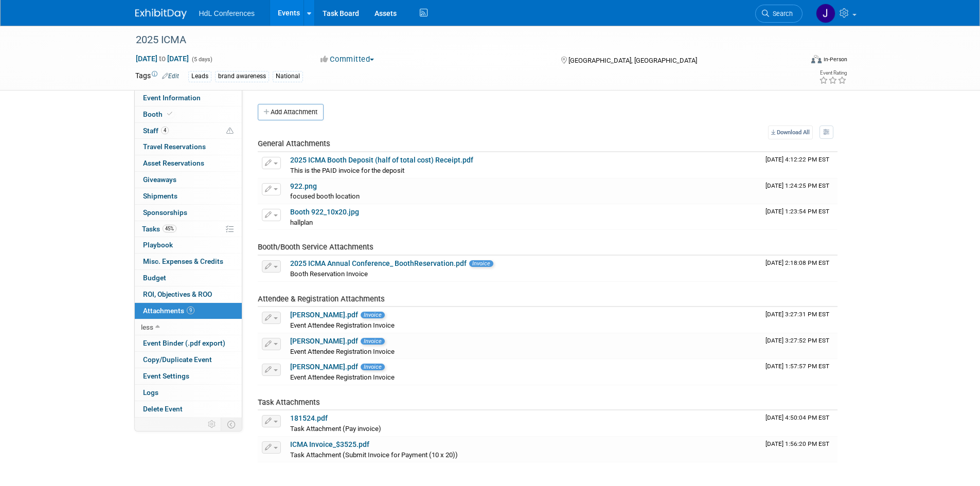 This screenshot has height=486, width=980. What do you see at coordinates (321, 299) in the screenshot?
I see `span: Attendee & Registration Attachments` at bounding box center [321, 299].